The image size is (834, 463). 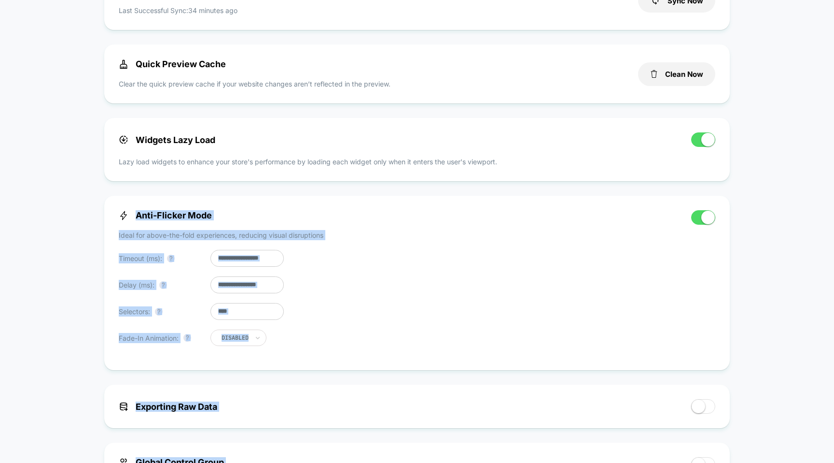 I want to click on p: Clear the quick preview cache if your website changes aren’t reflected in the preview., so click(x=255, y=84).